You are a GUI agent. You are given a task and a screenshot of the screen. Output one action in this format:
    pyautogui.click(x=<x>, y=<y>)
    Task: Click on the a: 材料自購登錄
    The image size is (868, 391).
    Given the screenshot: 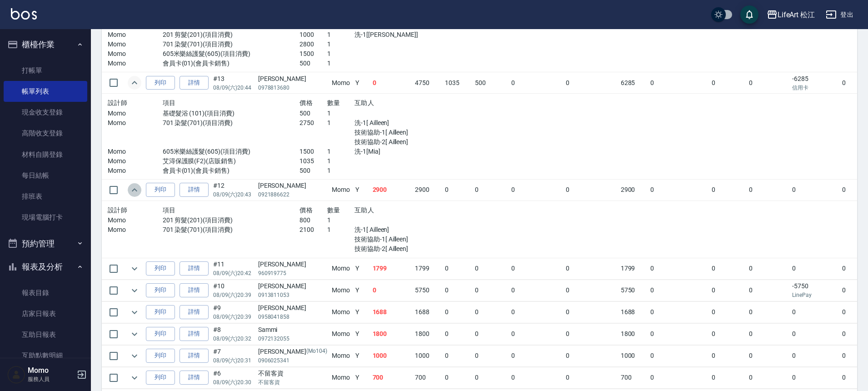 What is the action you would take?
    pyautogui.click(x=45, y=154)
    